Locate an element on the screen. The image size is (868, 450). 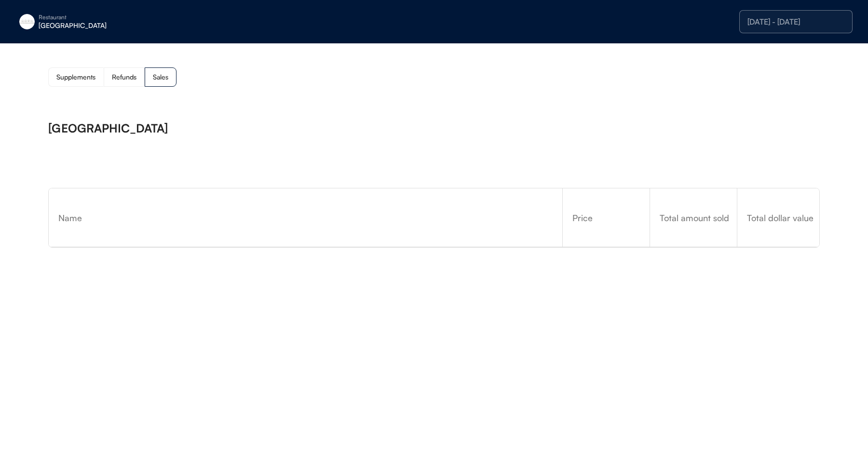
div: Total amount sold is located at coordinates (694, 218).